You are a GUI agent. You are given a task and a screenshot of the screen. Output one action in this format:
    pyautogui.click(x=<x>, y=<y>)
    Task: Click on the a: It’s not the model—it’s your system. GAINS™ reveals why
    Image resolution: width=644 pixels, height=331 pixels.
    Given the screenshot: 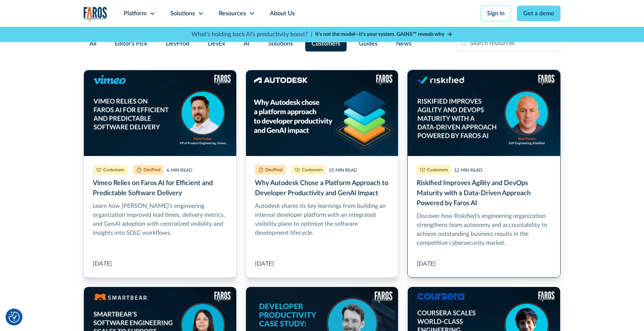 What is the action you would take?
    pyautogui.click(x=384, y=34)
    